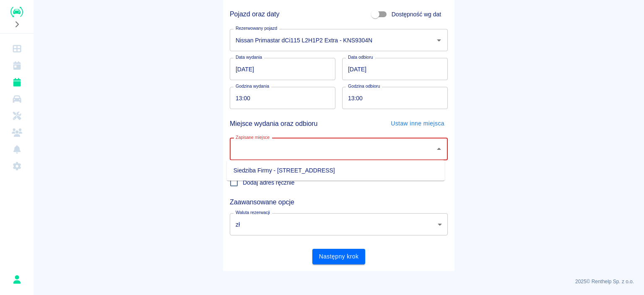  I want to click on p: 2025 © Renthelp Sp. z o.o., so click(339, 282).